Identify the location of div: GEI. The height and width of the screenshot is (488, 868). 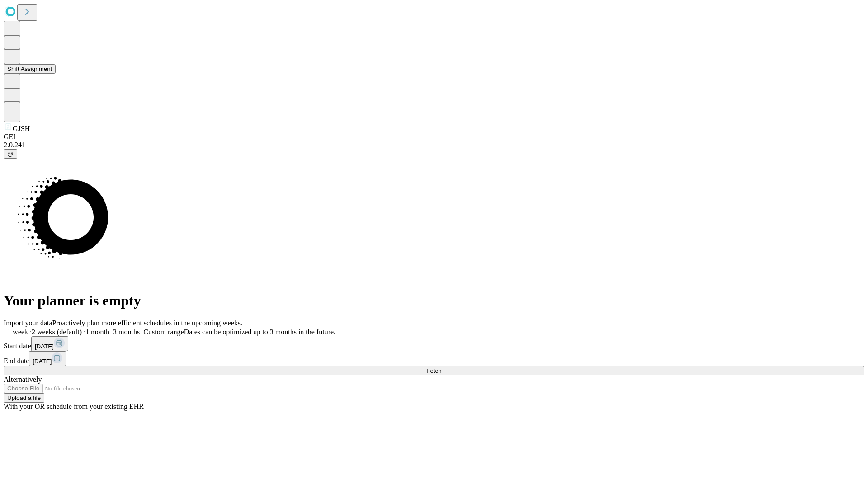
(434, 137).